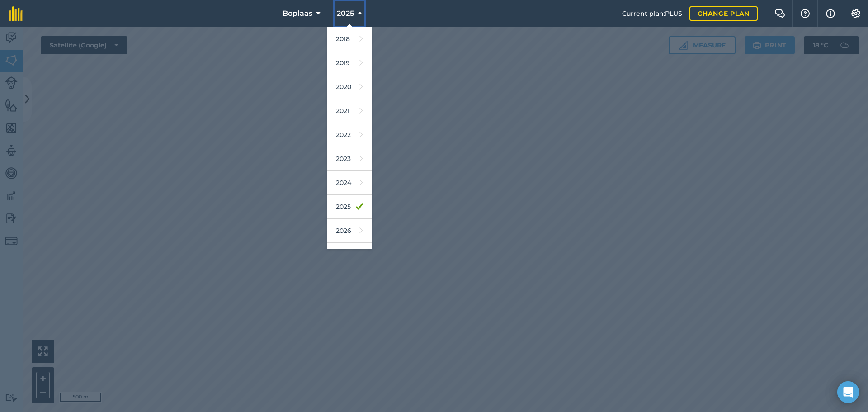  What do you see at coordinates (349, 111) in the screenshot?
I see `a: 2021` at bounding box center [349, 111].